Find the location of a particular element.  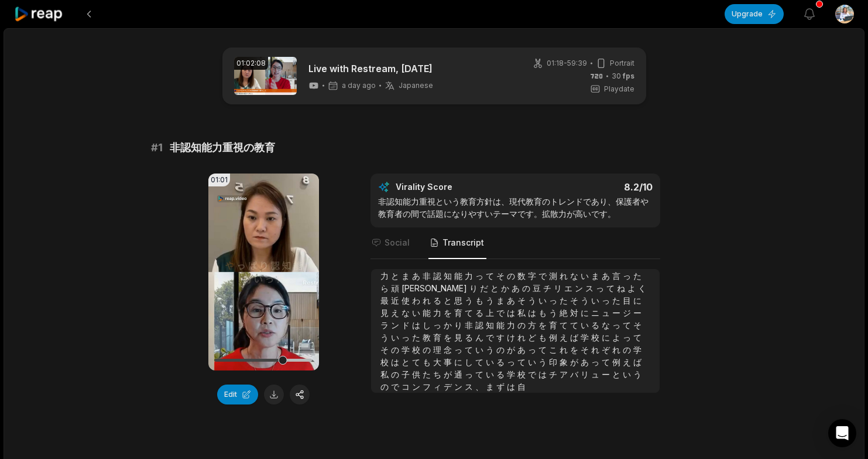

span: 知 is located at coordinates (491, 325).